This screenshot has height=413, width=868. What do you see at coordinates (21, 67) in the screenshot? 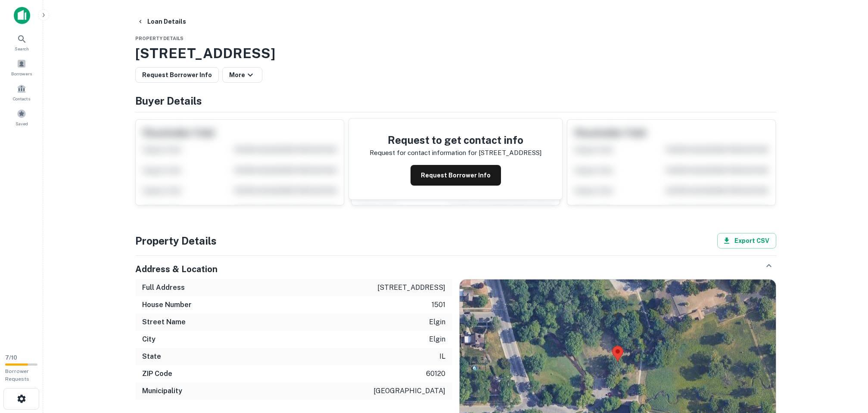
I see `div: Borrowers` at bounding box center [21, 67].